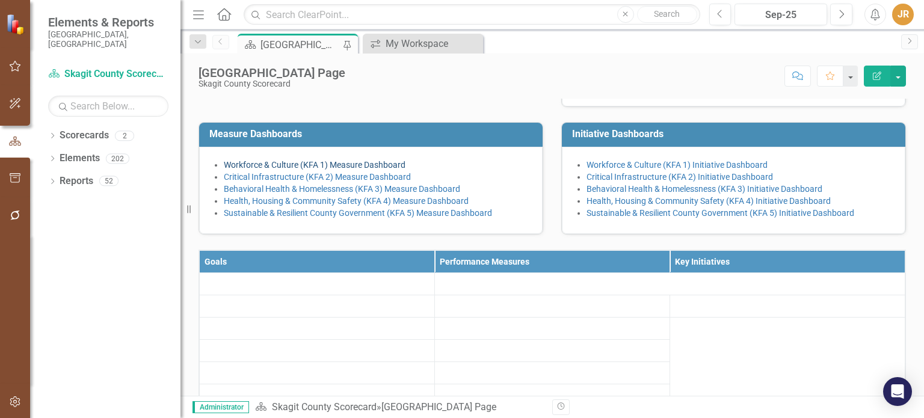 This screenshot has height=418, width=924. What do you see at coordinates (736, 134) in the screenshot?
I see `h3: Initiative Dashboards` at bounding box center [736, 134].